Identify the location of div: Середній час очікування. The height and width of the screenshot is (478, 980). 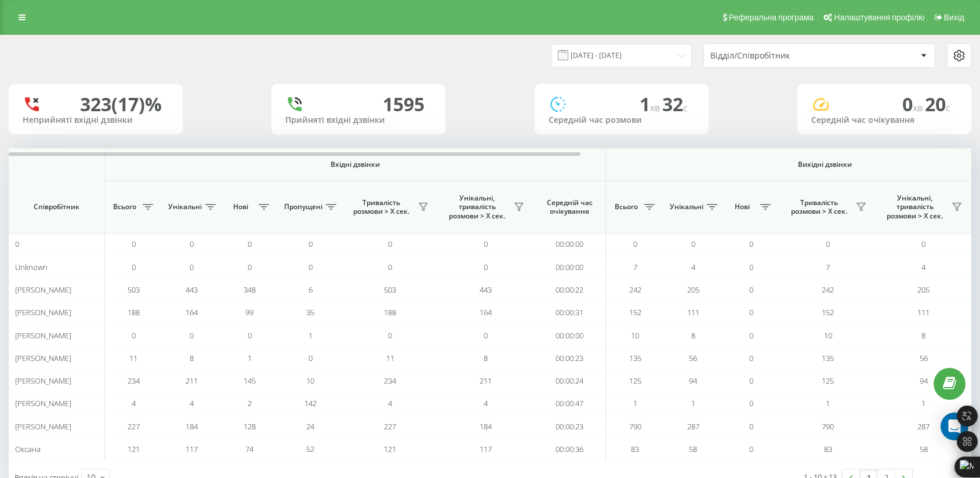
(884, 120).